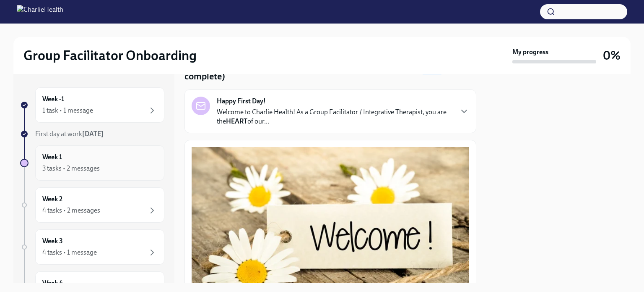 The image size is (644, 292). What do you see at coordinates (236, 121) in the screenshot?
I see `strong: HEART` at bounding box center [236, 121].